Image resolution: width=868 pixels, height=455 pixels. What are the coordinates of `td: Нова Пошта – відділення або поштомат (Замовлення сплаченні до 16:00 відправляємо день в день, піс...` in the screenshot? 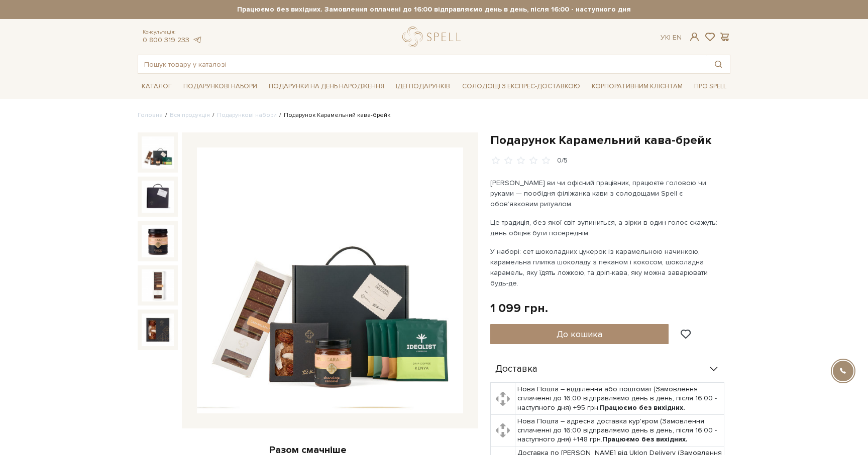 It's located at (619, 399).